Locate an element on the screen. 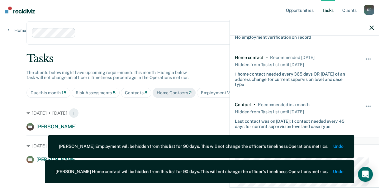 This screenshot has height=188, width=379. div: Recommended 13 days ago is located at coordinates (292, 57).